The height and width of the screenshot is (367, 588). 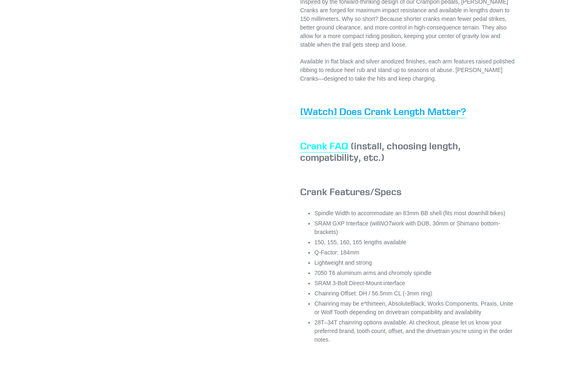 What do you see at coordinates (416, 252) in the screenshot?
I see `li: Q-Factor: 184mm` at bounding box center [416, 252].